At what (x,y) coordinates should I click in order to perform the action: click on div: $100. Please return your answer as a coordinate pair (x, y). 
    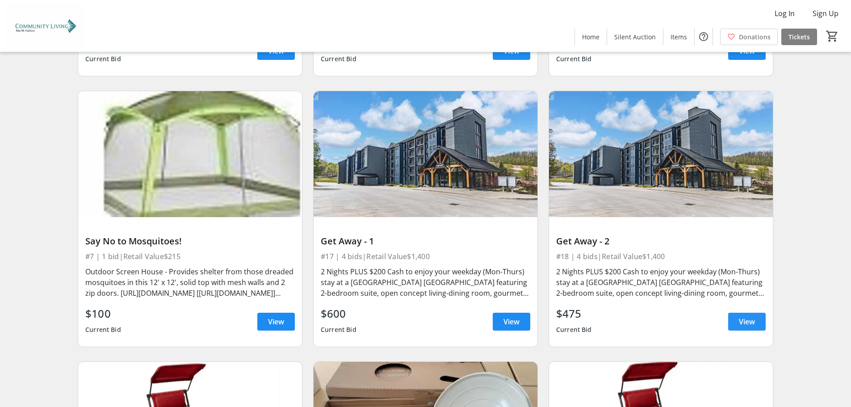
    Looking at the image, I should click on (103, 314).